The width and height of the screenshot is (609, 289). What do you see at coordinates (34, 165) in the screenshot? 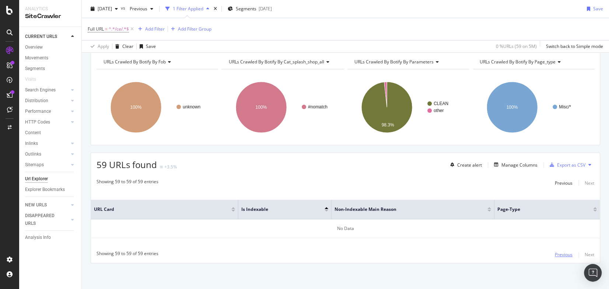
I see `div: Sitemaps` at bounding box center [34, 165].